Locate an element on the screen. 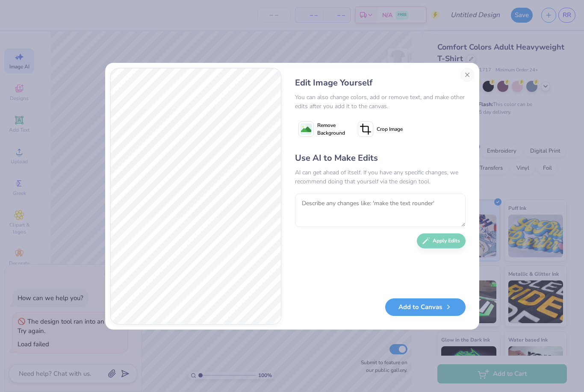 The width and height of the screenshot is (584, 392). span: Remove Background is located at coordinates (331, 129).